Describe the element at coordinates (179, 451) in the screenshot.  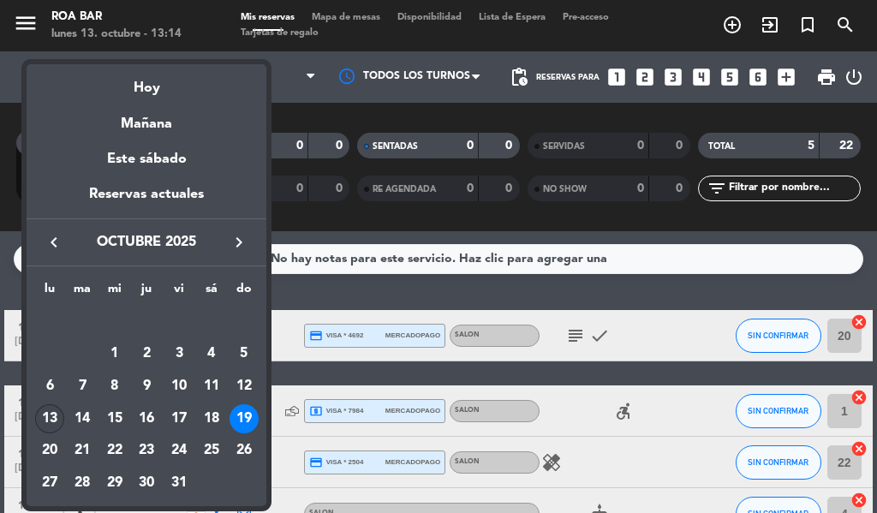
I see `td: 24 de octubre de 2025` at that location.